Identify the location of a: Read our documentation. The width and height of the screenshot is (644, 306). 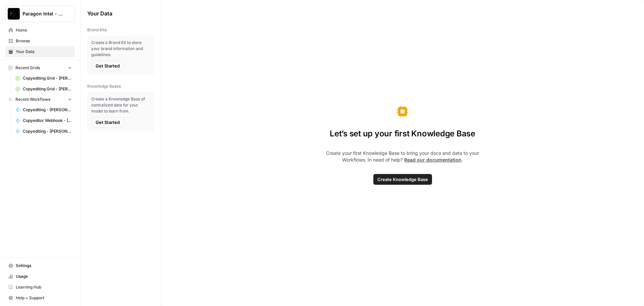
(433, 160).